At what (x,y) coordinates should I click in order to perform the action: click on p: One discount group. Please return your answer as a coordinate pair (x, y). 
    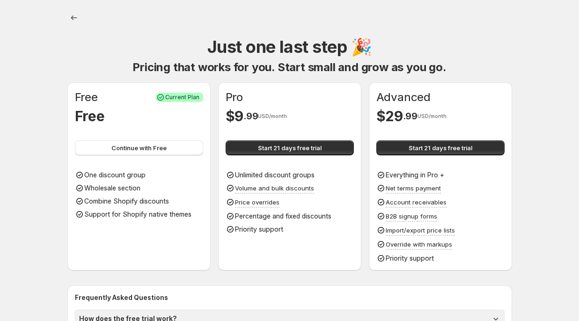
    Looking at the image, I should click on (115, 175).